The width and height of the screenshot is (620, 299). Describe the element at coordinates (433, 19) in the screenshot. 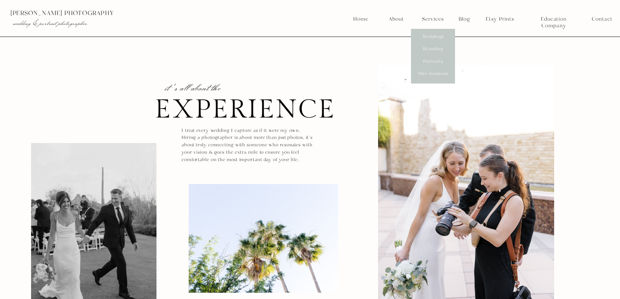

I see `a: Services` at that location.